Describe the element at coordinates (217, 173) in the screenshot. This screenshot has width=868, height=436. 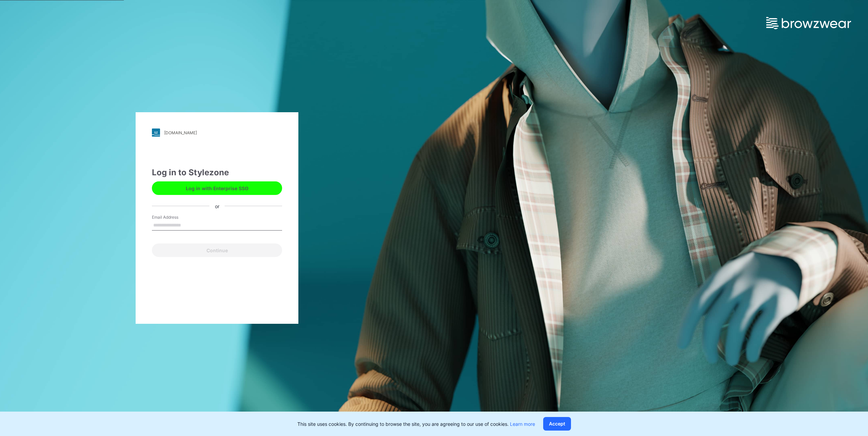
I see `div: Log in to Stylezone` at that location.